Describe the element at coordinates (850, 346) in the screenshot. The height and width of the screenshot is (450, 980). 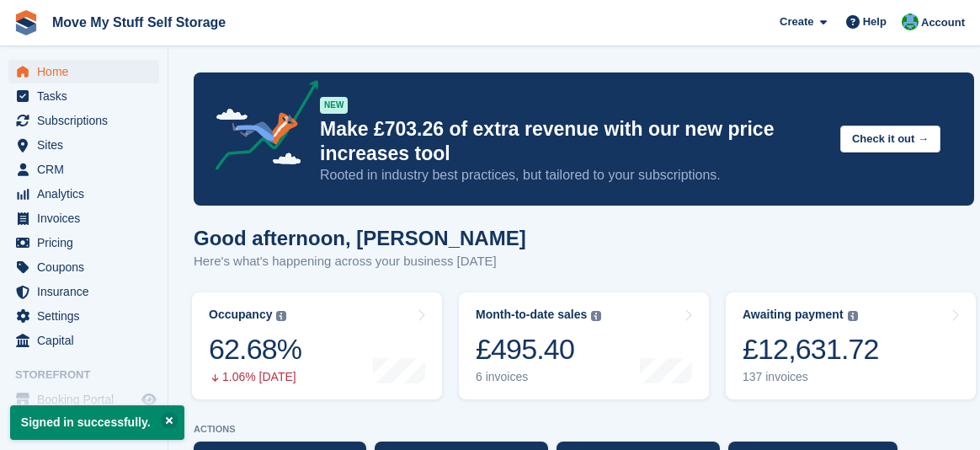
I see `a: Awaiting payment £12,631.72 137 invoices` at that location.